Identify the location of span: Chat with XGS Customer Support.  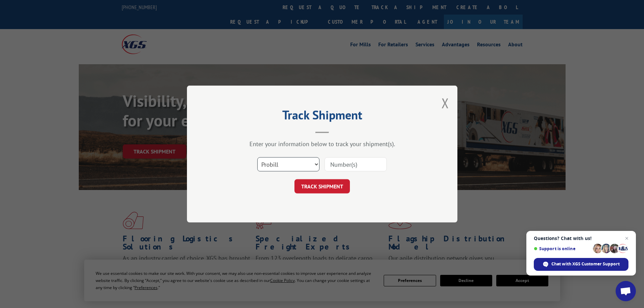
(586, 264).